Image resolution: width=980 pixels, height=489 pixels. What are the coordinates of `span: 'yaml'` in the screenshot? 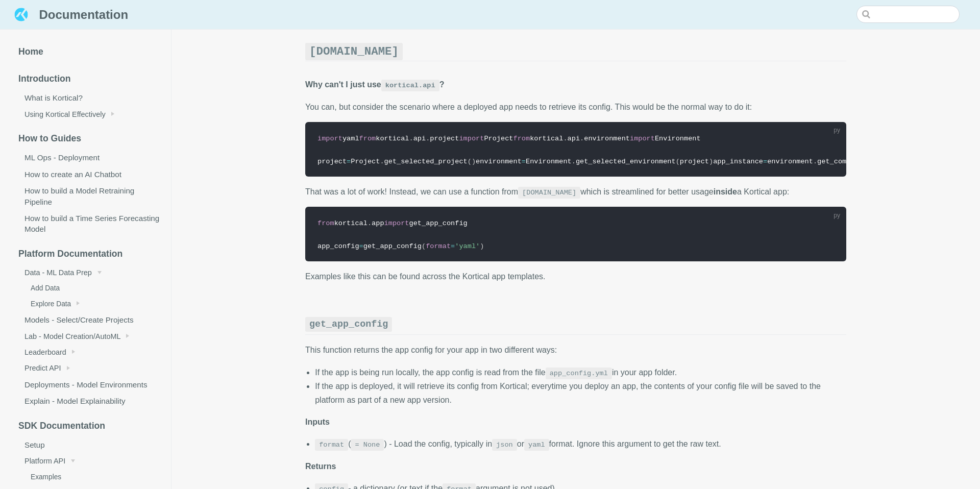 It's located at (467, 246).